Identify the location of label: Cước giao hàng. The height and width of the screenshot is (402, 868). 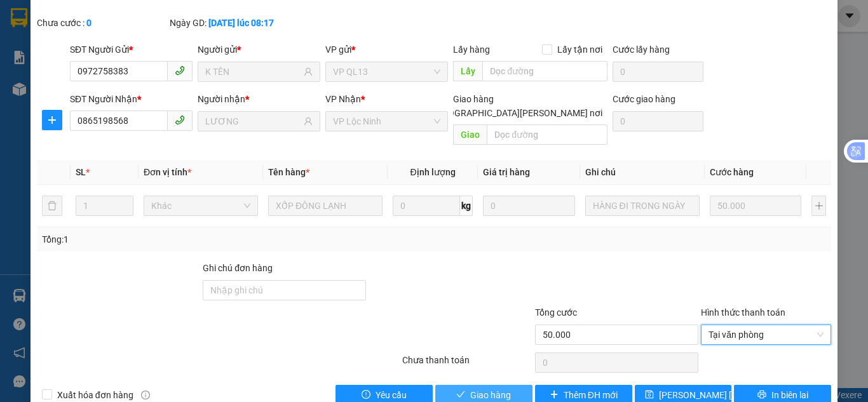
(644, 99).